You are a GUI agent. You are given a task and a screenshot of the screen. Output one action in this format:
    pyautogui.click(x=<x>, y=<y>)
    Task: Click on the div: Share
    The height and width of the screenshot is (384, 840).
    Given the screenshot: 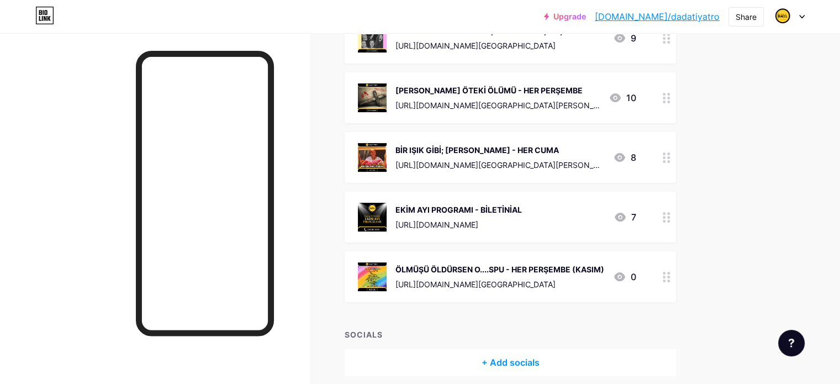 What is the action you would take?
    pyautogui.click(x=746, y=17)
    